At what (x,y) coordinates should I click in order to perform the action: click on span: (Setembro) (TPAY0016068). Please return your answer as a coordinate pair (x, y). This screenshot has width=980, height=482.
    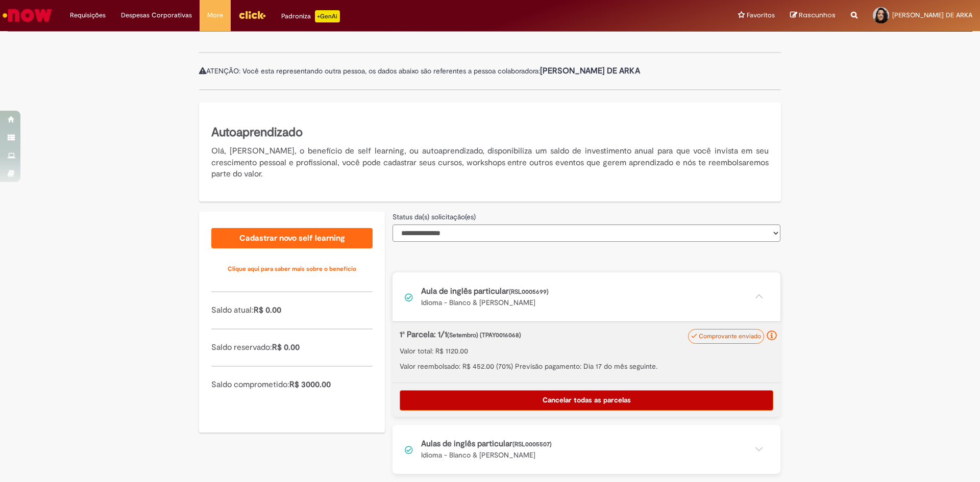
    Looking at the image, I should click on (484, 335).